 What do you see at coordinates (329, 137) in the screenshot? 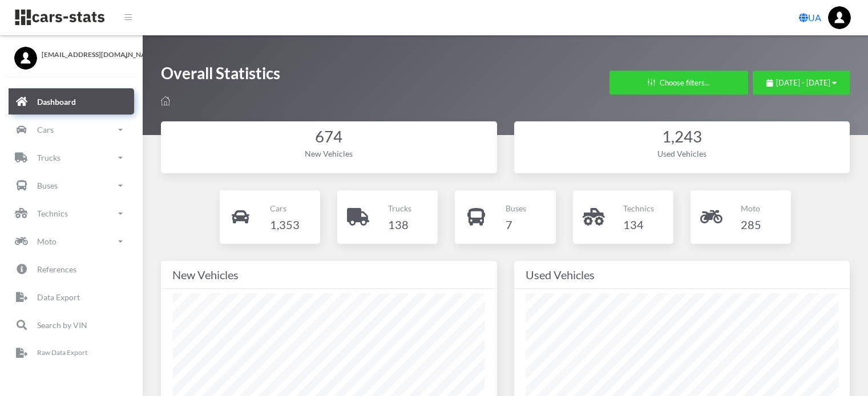
I see `div: 674` at bounding box center [329, 137].